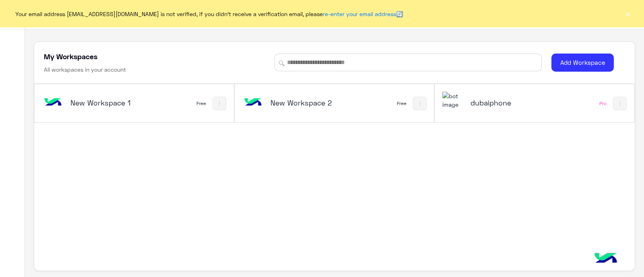 The image size is (644, 277). Describe the element at coordinates (70, 56) in the screenshot. I see `h5: My Workspaces` at that location.